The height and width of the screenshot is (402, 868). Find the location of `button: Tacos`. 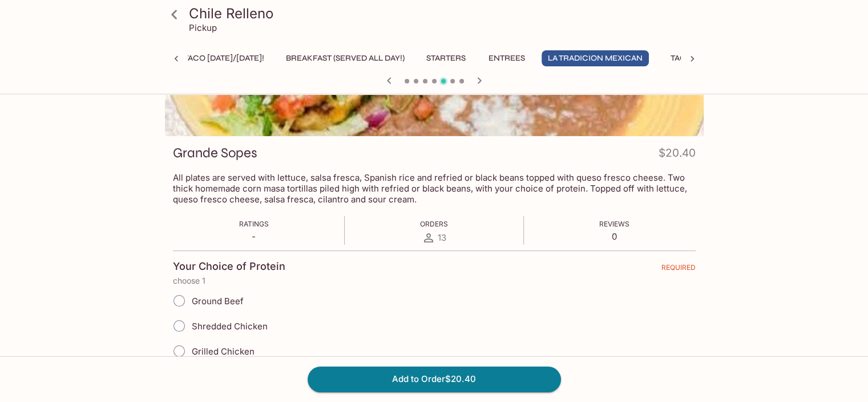

button: Tacos is located at coordinates (684, 58).